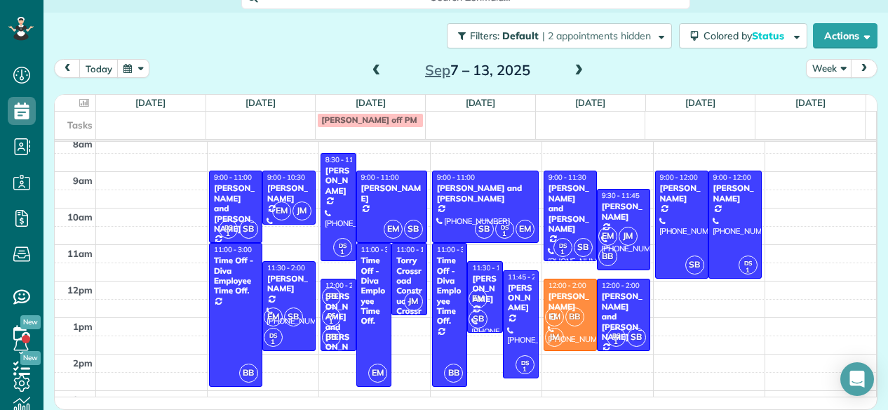 The width and height of the screenshot is (888, 410). Describe the element at coordinates (520, 36) in the screenshot. I see `span: Default` at that location.